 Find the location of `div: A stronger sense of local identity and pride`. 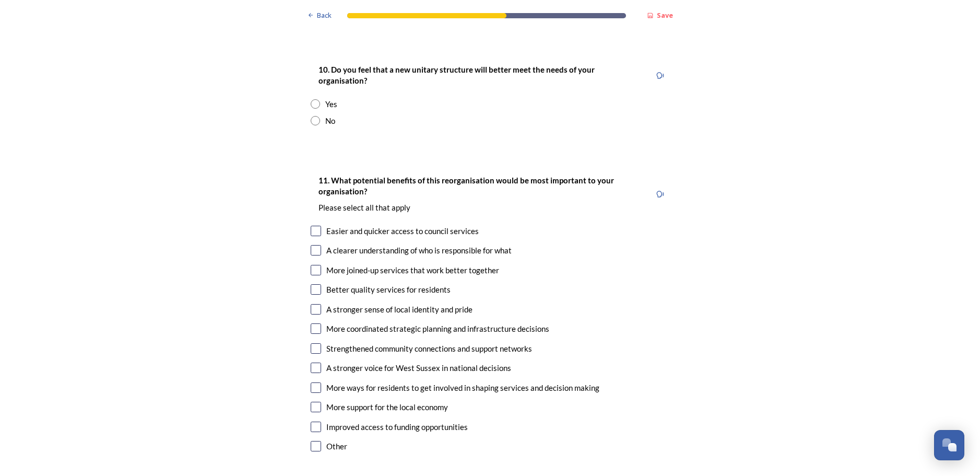

div: A stronger sense of local identity and pride is located at coordinates (400, 310).